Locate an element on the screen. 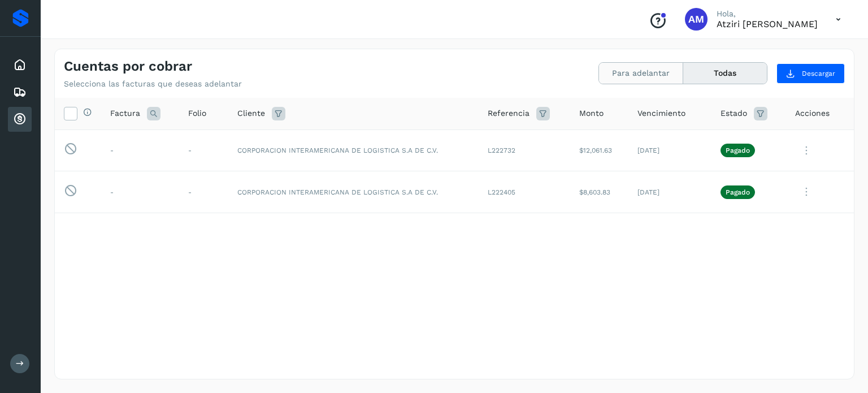 The height and width of the screenshot is (393, 868). div: Inicio is located at coordinates (20, 65).